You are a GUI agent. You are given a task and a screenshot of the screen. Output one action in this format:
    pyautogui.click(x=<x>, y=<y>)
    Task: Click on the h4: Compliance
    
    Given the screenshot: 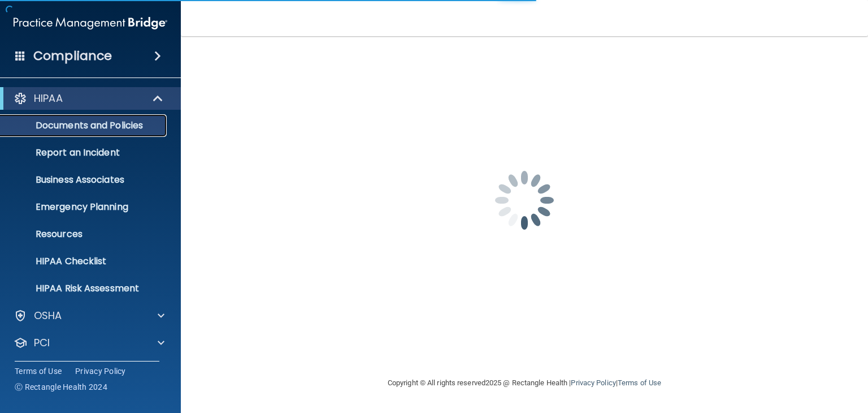 What is the action you would take?
    pyautogui.click(x=73, y=56)
    